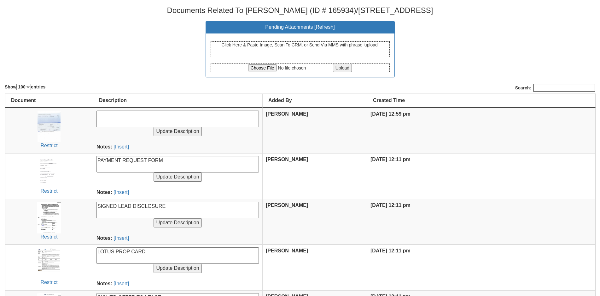  Describe the element at coordinates (565, 88) in the screenshot. I see `input: Search:` at that location.